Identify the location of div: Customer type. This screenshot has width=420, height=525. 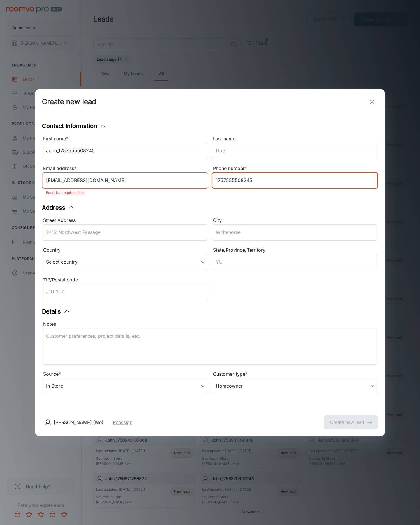
(295, 374).